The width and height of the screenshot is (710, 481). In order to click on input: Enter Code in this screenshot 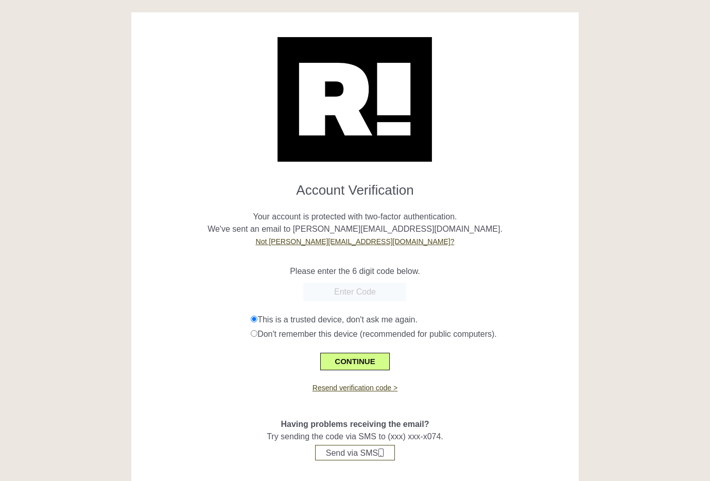, I will do `click(355, 292)`.